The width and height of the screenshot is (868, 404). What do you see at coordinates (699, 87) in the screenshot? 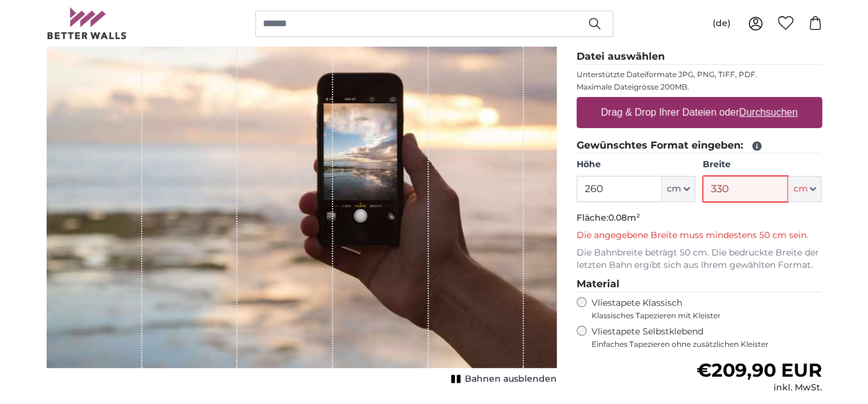
I see `p: Maximale Dateigrösse 200MB.` at bounding box center [699, 87].